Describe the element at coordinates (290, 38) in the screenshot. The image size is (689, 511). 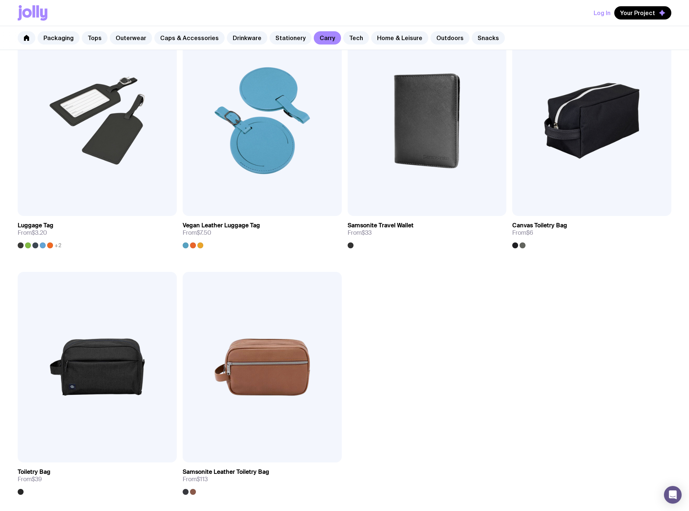
I see `a: Stationery` at that location.